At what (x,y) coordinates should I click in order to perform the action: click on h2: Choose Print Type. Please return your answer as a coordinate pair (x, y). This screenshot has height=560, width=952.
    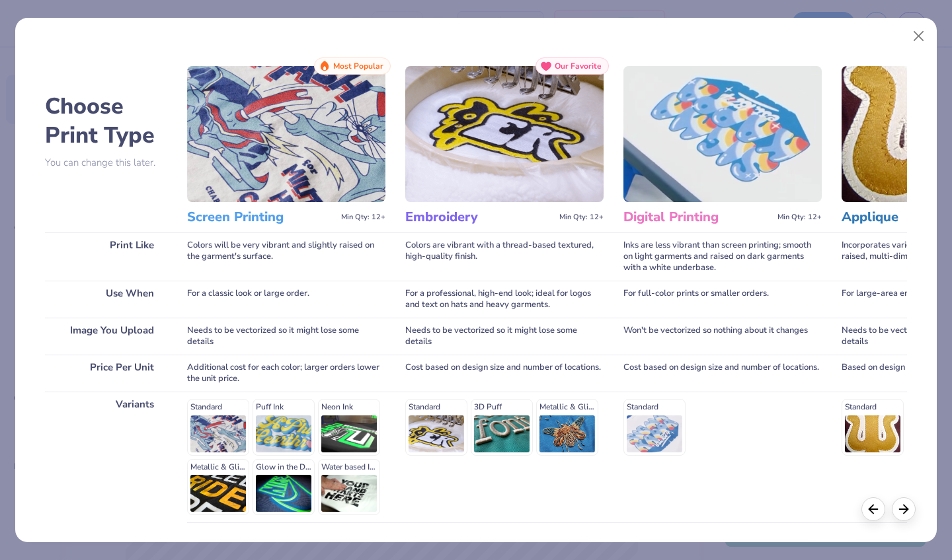
    Looking at the image, I should click on (106, 121).